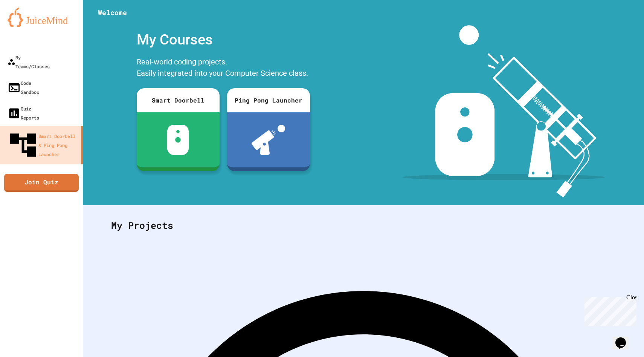 The height and width of the screenshot is (357, 644). I want to click on img: ppl-with-ball.png, so click(268, 140).